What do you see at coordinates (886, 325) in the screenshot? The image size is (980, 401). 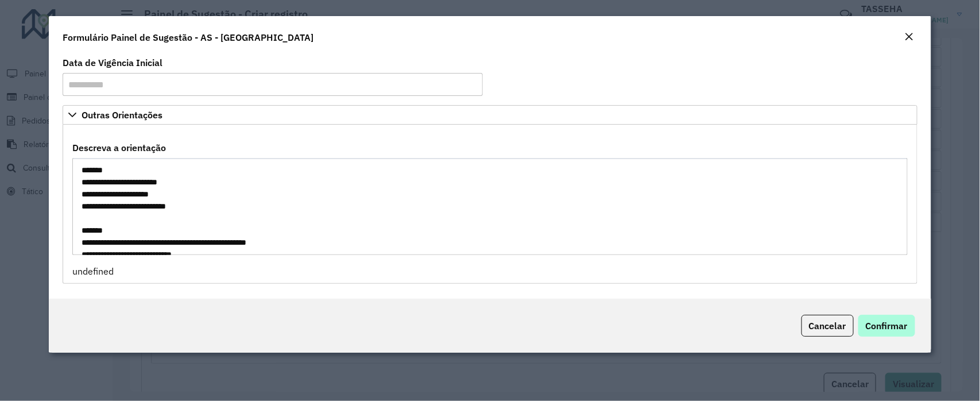 I see `button: Confirmar` at bounding box center [886, 325].